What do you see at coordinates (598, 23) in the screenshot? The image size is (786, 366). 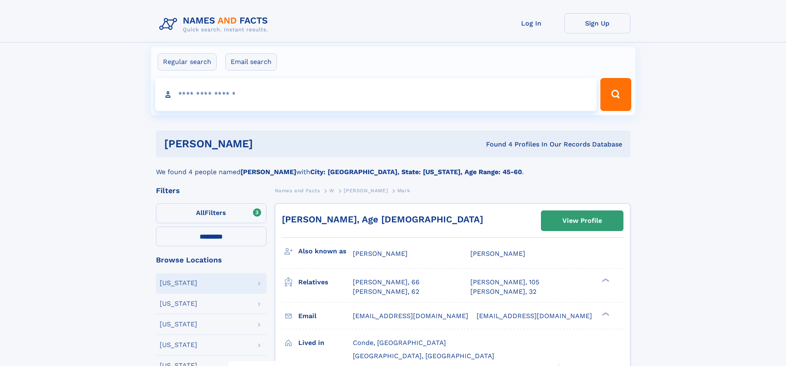 I see `a: Sign Up` at bounding box center [598, 23].